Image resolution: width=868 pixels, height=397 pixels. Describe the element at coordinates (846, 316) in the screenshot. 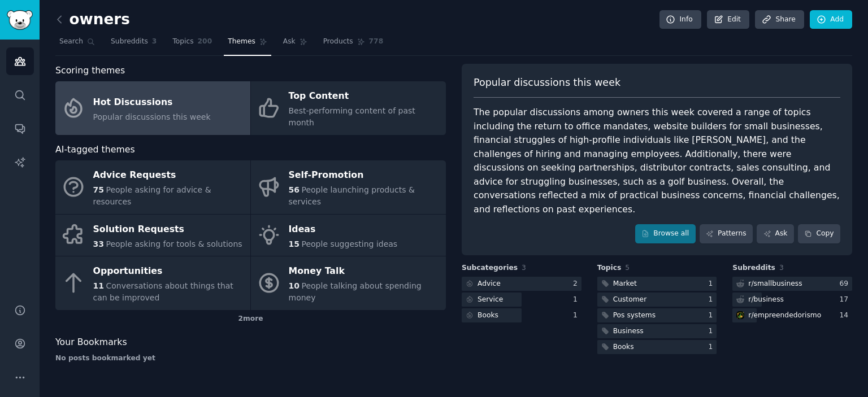

I see `div: 14` at that location.